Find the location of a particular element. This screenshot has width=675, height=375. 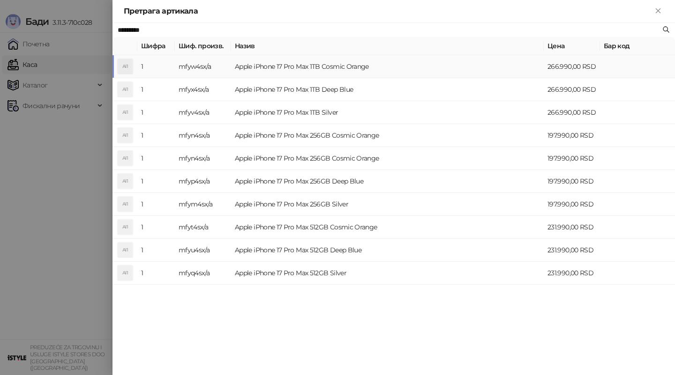

td: mfyx4sx/a is located at coordinates (203, 90).